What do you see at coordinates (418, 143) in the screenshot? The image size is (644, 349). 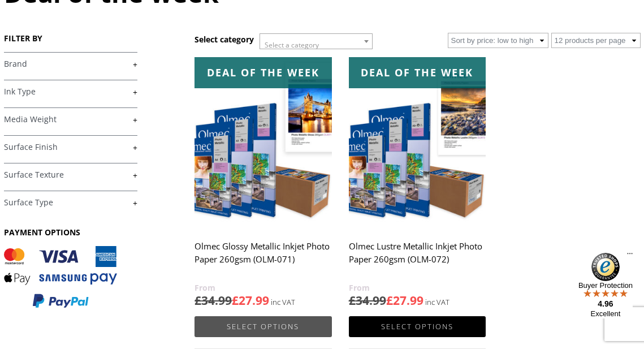 I see `img: Olmec Lustre Metallic Inkjet Photo Paper 260gsm (OLM-072)` at bounding box center [418, 143].